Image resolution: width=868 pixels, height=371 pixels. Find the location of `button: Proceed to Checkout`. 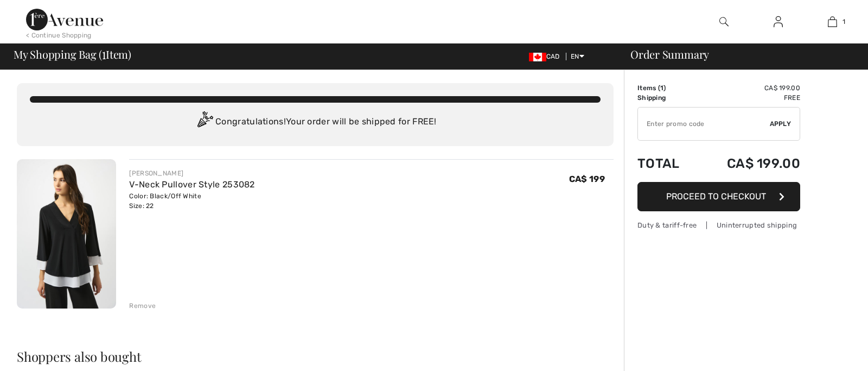

button: Proceed to Checkout is located at coordinates (719, 196).